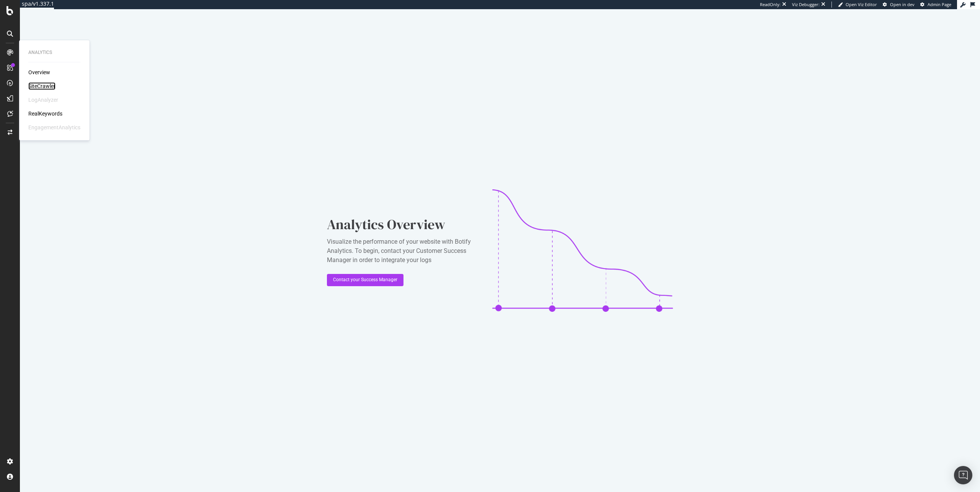  Describe the element at coordinates (42, 86) in the screenshot. I see `a: SiteCrawler` at that location.